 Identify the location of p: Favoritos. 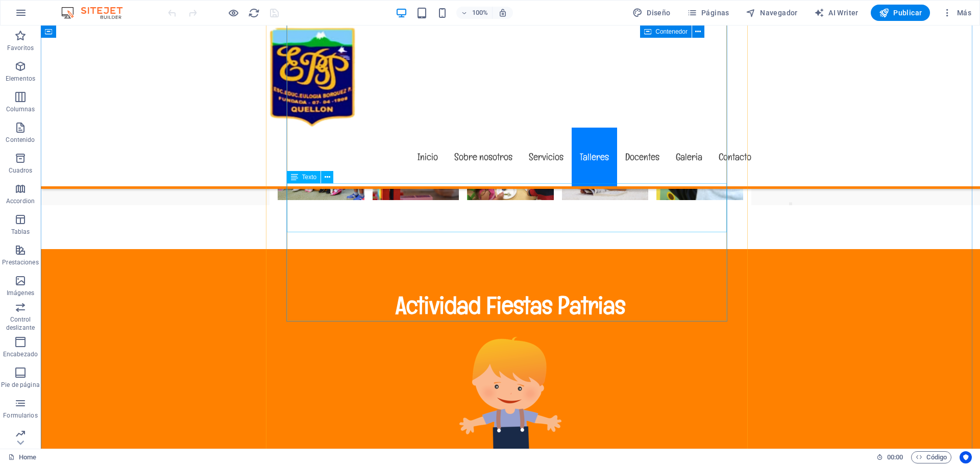
(20, 48).